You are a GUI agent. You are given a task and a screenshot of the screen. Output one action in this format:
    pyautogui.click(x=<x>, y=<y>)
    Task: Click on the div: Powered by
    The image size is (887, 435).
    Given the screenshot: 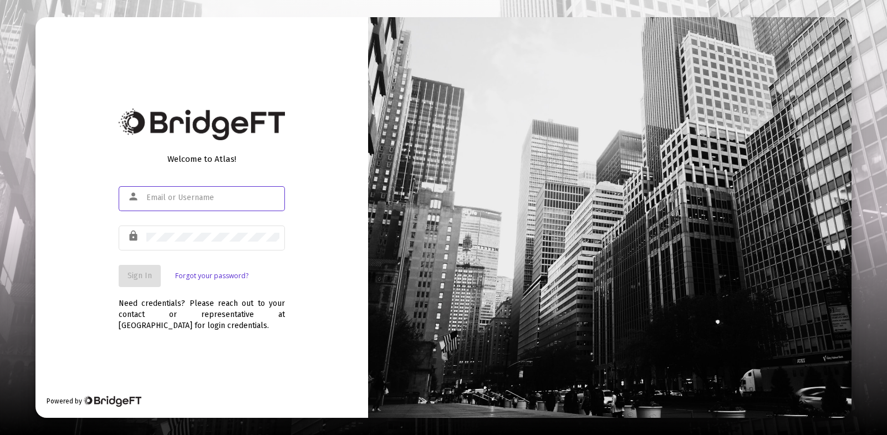 What is the action you would take?
    pyautogui.click(x=94, y=401)
    